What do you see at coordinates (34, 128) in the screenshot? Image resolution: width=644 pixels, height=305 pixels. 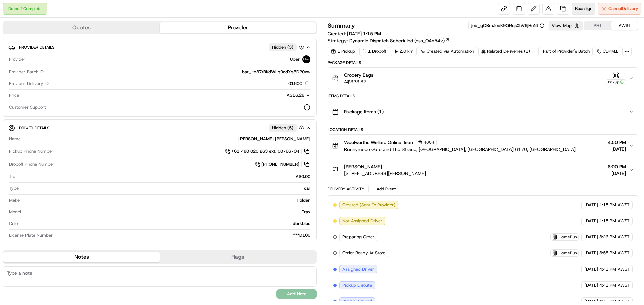 I see `span: Driver Details` at bounding box center [34, 128].